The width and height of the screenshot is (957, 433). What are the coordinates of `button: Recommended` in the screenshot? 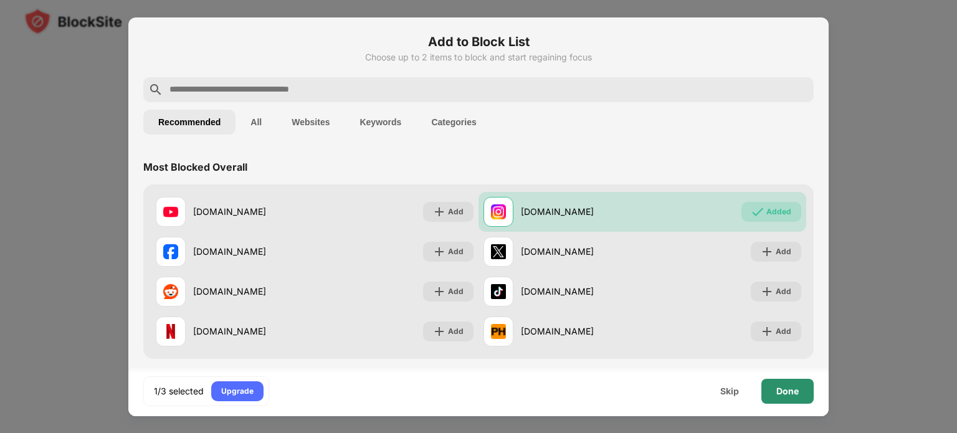 It's located at (189, 122).